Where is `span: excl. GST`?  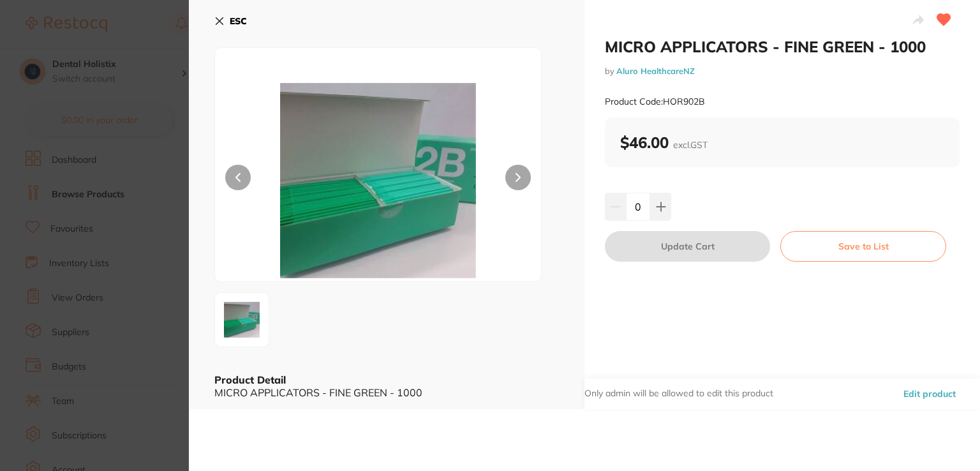 span: excl. GST is located at coordinates (690, 145).